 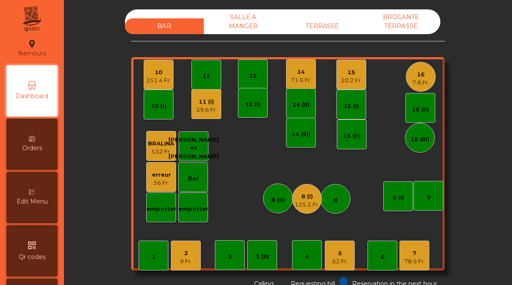 I want to click on div: BRALINA, so click(x=161, y=144).